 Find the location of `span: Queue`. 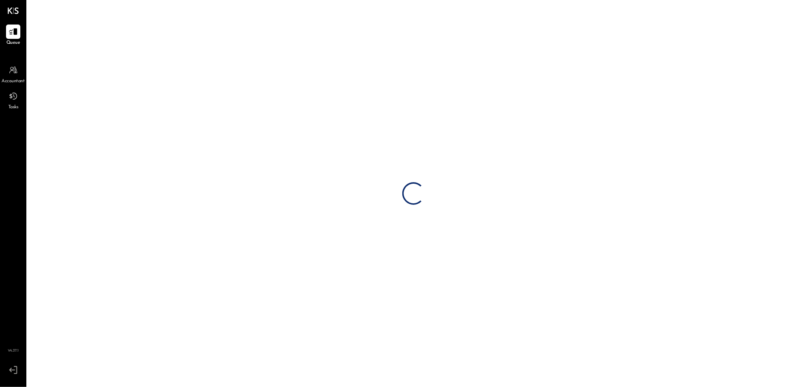

span: Queue is located at coordinates (13, 43).